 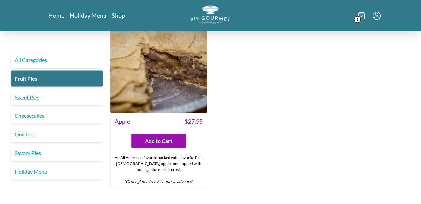 I want to click on em: *Order gluten free 24 hours in advance*, so click(x=158, y=181).